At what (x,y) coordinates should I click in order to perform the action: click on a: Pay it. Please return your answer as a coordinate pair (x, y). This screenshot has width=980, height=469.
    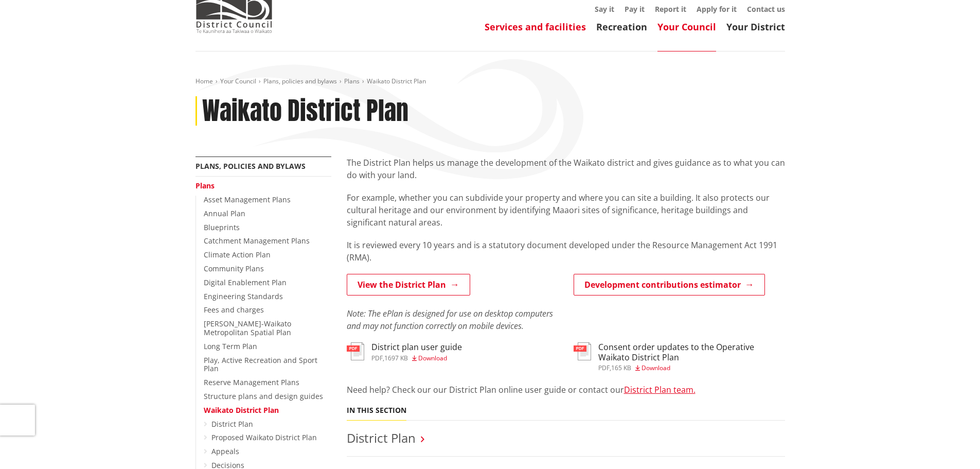
    Looking at the image, I should click on (634, 9).